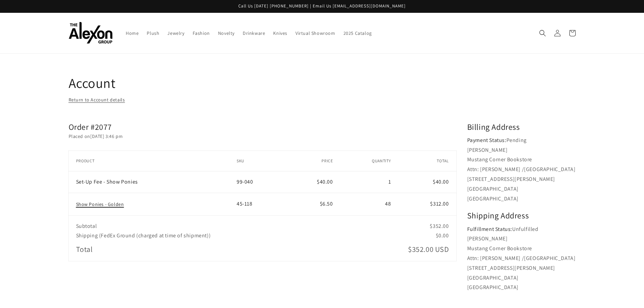  Describe the element at coordinates (226, 33) in the screenshot. I see `a: Novelty` at that location.